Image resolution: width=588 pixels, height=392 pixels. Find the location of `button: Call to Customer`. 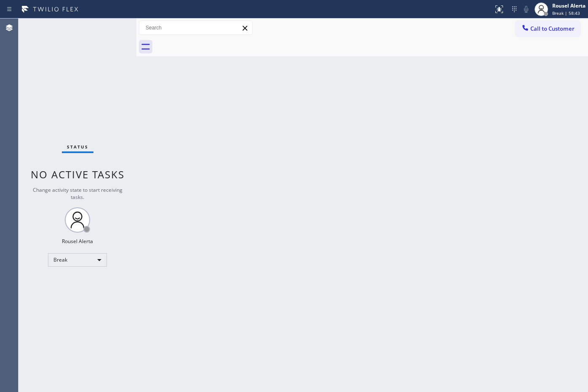

button: Call to Customer is located at coordinates (547, 28).